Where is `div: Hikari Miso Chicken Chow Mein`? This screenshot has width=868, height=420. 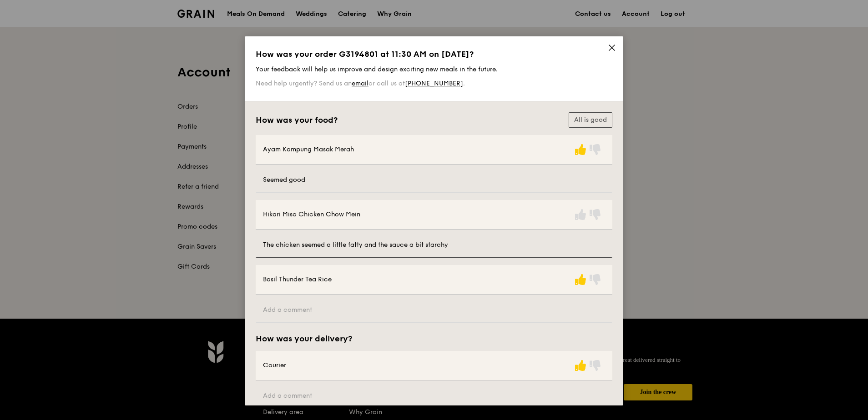 div: Hikari Miso Chicken Chow Mein is located at coordinates (312, 215).